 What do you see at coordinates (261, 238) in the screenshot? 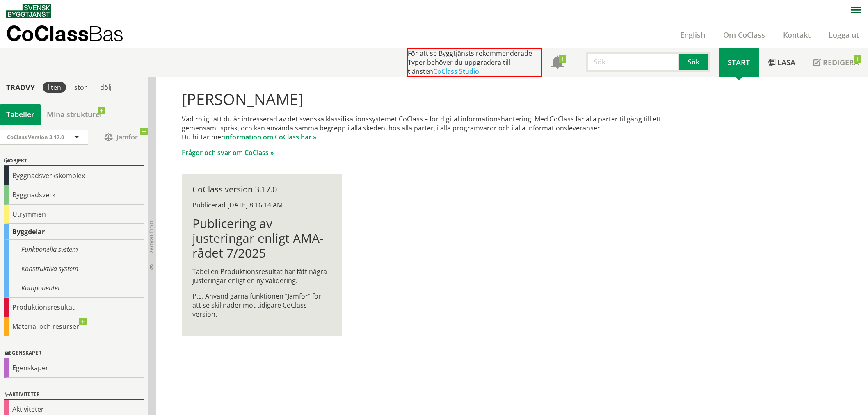
I see `h1: Publicering av justeringar enligt AMA-rådet 7/2025` at bounding box center [261, 238].